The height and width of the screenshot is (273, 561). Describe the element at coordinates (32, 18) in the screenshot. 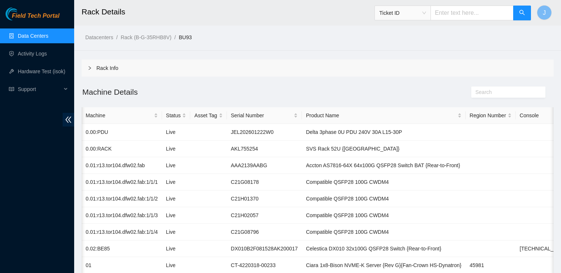

I see `a: Akamai TechnologiesField Tech Portal` at that location.